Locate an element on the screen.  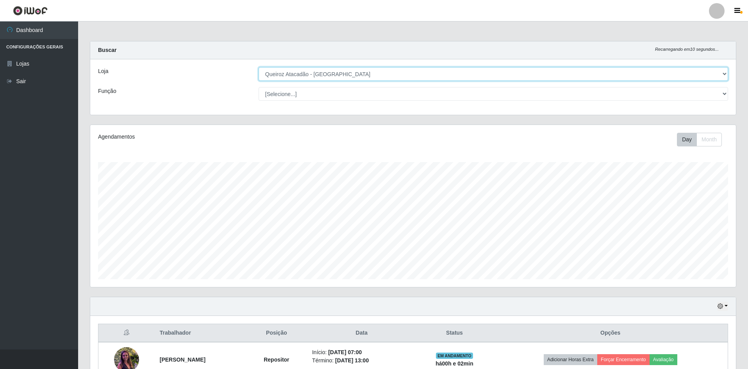
strong: há 00 h e 02 min is located at coordinates (454, 364).